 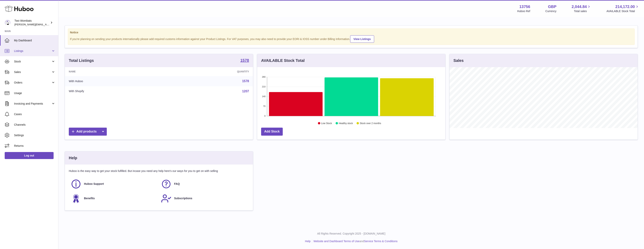 What do you see at coordinates (351, 38) in the screenshot?
I see `div: If you're planning on sending your products internationally please add required customs informati...` at bounding box center [351, 38].